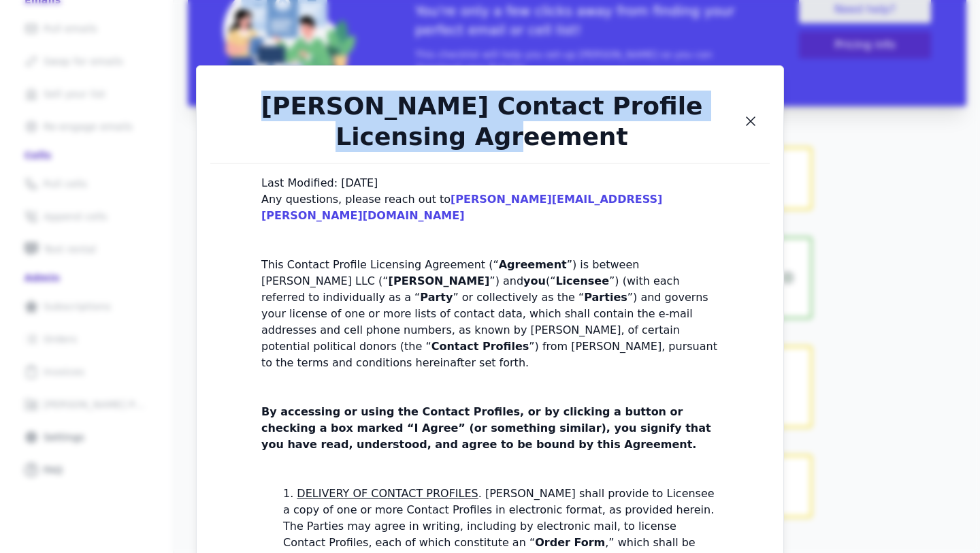  What do you see at coordinates (486, 427) in the screenshot?
I see `strong: By accessing or using the Contact Profiles, or by clicking a button or checking a box marked “I A...` at bounding box center [486, 427].